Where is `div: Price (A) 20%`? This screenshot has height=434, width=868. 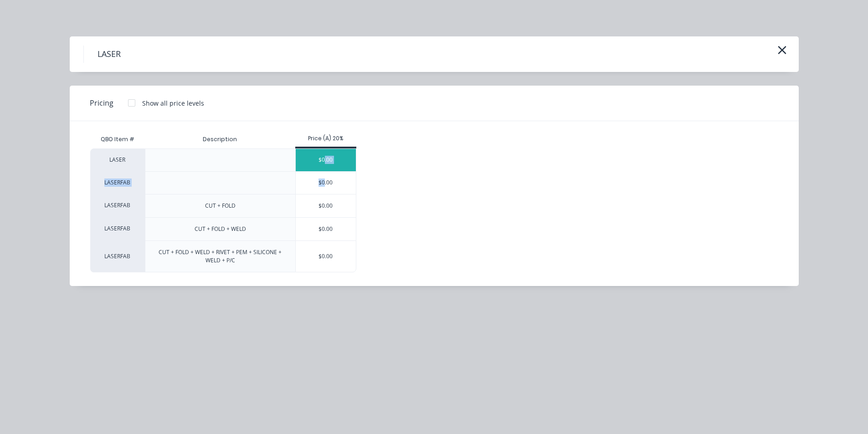 div: Price (A) 20% is located at coordinates (326, 139).